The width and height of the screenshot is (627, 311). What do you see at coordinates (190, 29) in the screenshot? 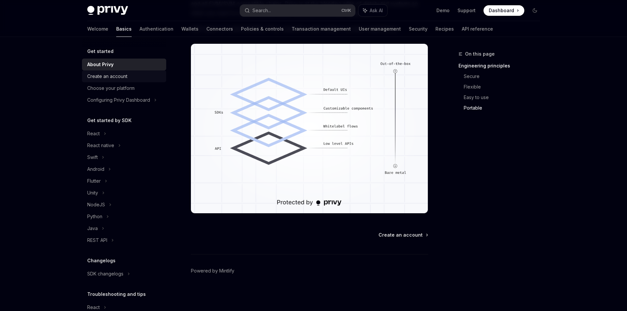
I see `a: Wallets` at bounding box center [190, 29].